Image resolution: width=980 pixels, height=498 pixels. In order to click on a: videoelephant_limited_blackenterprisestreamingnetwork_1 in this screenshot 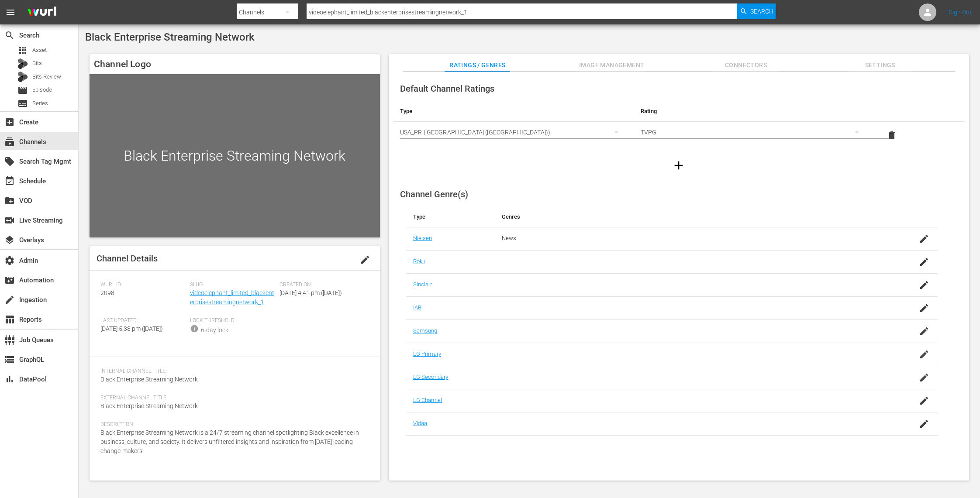, I will do `click(232, 297)`.